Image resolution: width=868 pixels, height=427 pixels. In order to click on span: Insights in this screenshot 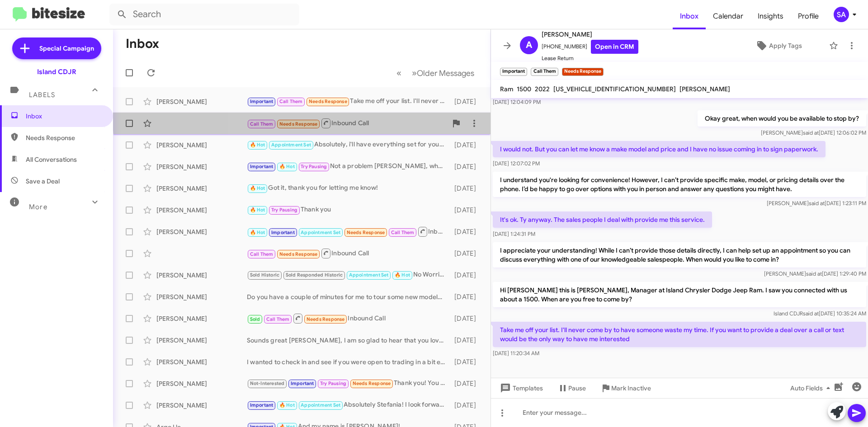, I will do `click(771, 16)`.